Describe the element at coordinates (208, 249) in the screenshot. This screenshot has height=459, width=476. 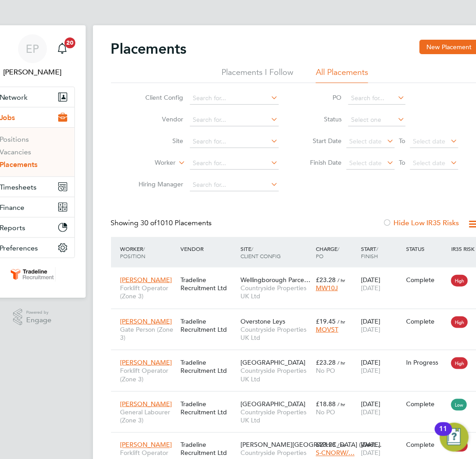
I see `div: Vendor` at that location.